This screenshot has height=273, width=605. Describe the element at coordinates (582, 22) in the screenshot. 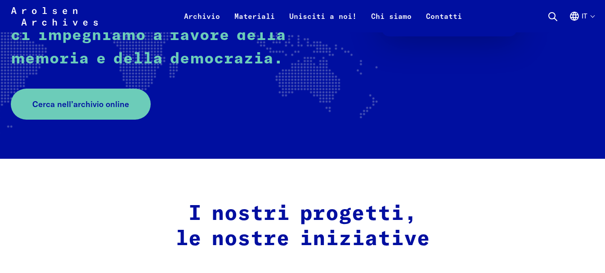

I see `button: Italiano, selezione lingua` at that location.